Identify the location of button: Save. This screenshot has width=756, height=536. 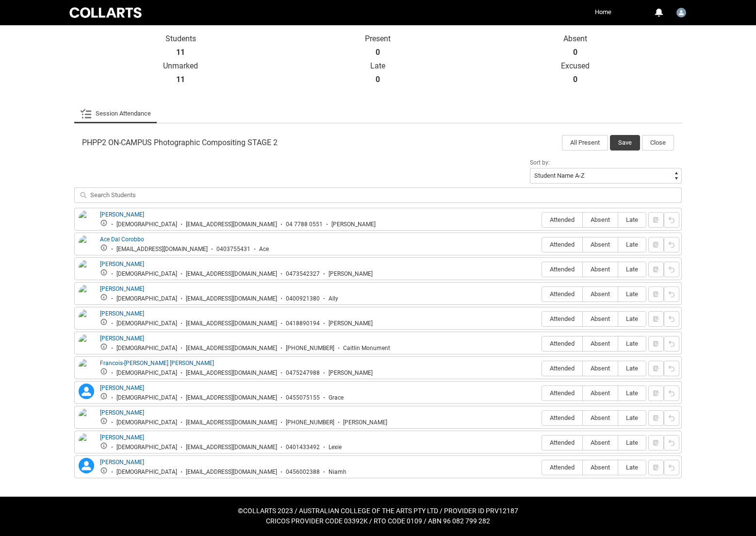
(625, 143).